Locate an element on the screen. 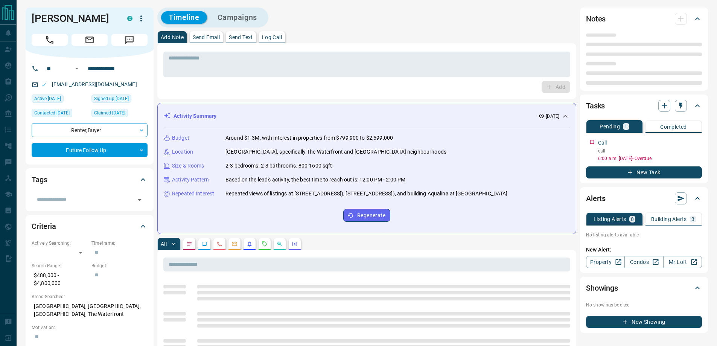  p: Log Call is located at coordinates (272, 37).